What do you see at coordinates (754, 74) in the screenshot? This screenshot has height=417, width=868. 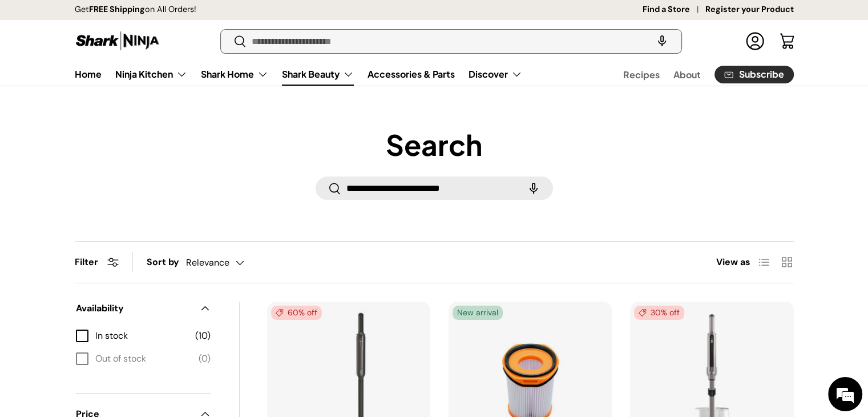 I see `a: Subscribe` at bounding box center [754, 74].